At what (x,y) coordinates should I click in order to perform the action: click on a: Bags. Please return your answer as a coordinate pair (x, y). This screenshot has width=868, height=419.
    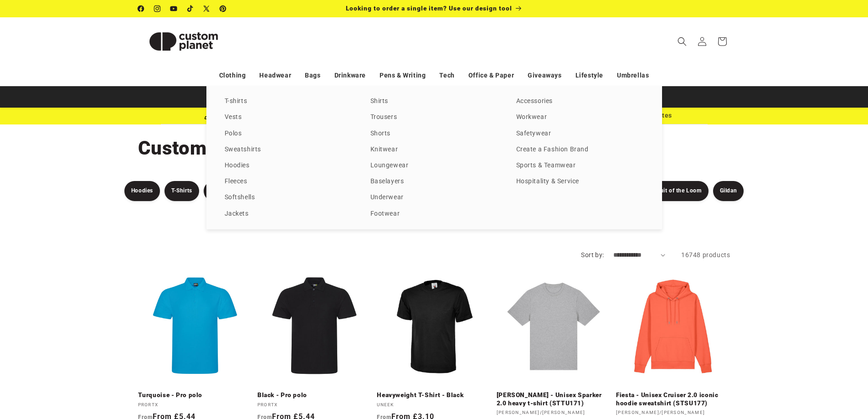
    Looking at the image, I should click on (313, 75).